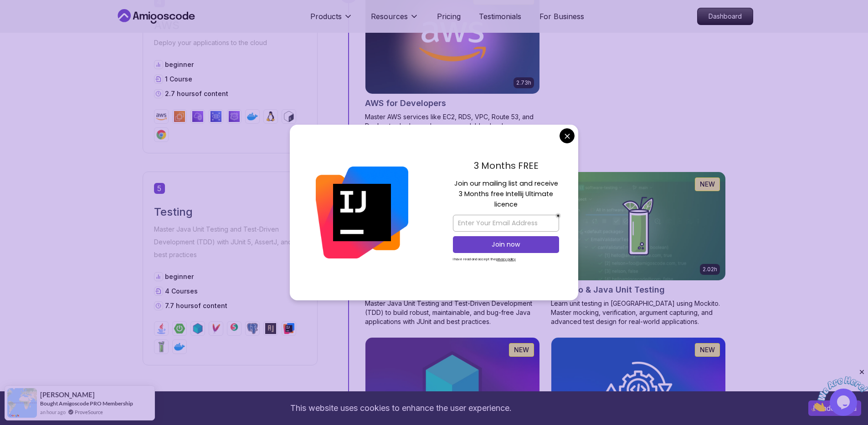  I want to click on p: Deploy your applications to the cloud, so click(230, 43).